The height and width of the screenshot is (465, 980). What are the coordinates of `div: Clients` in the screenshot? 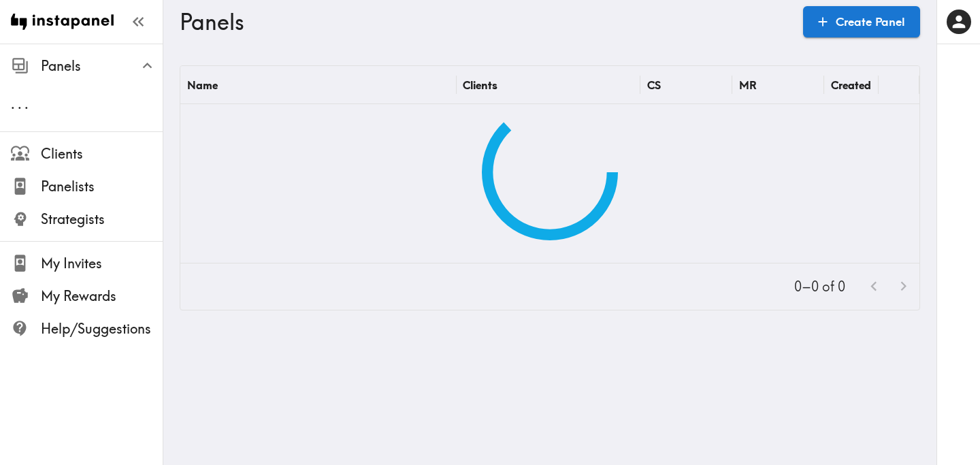 It's located at (480, 85).